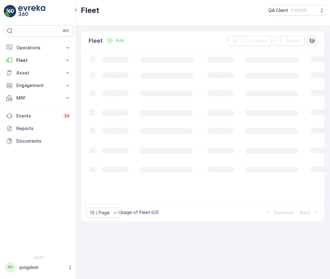  What do you see at coordinates (38, 98) in the screenshot?
I see `p: MRF` at bounding box center [38, 98].